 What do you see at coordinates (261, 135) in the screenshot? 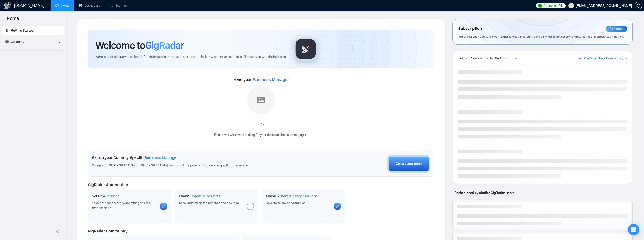
I see `div: Please wait while we're looking for your dedicated business manager...` at bounding box center [261, 135].